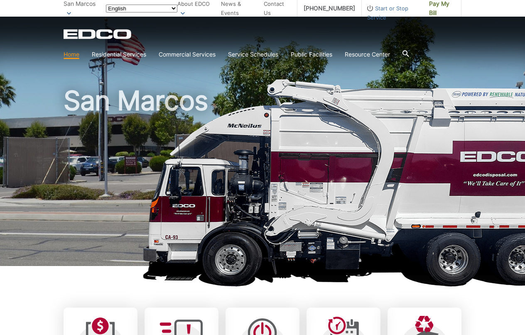  What do you see at coordinates (312, 54) in the screenshot?
I see `a: Public Facilities` at bounding box center [312, 54].